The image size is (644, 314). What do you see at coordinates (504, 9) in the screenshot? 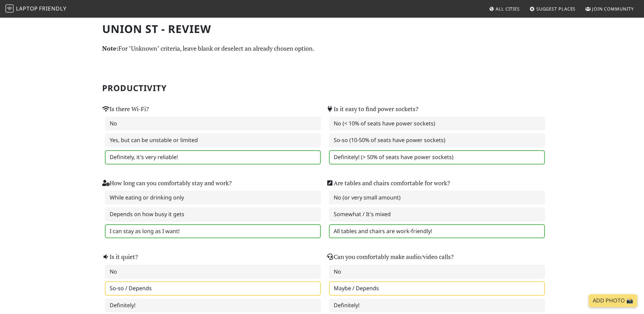
I see `a: All Cities` at bounding box center [504, 9].